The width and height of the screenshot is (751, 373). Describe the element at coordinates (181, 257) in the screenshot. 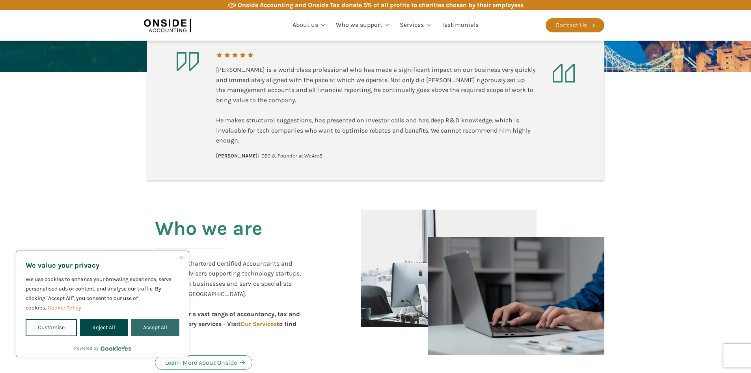

I see `button: Close` at that location.